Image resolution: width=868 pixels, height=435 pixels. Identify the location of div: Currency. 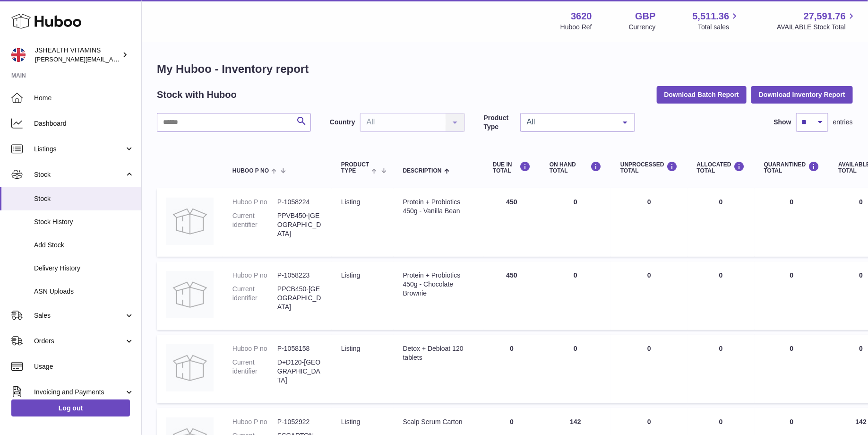
(642, 27).